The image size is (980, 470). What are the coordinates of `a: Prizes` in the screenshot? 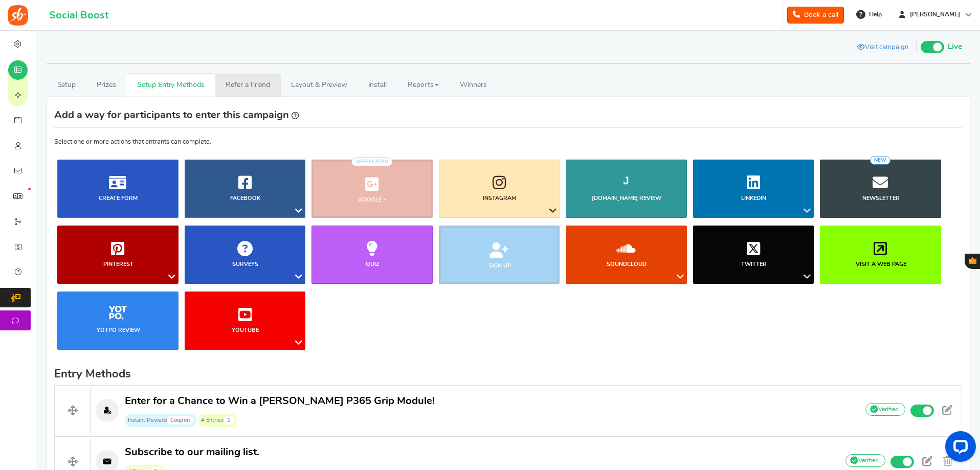 It's located at (106, 85).